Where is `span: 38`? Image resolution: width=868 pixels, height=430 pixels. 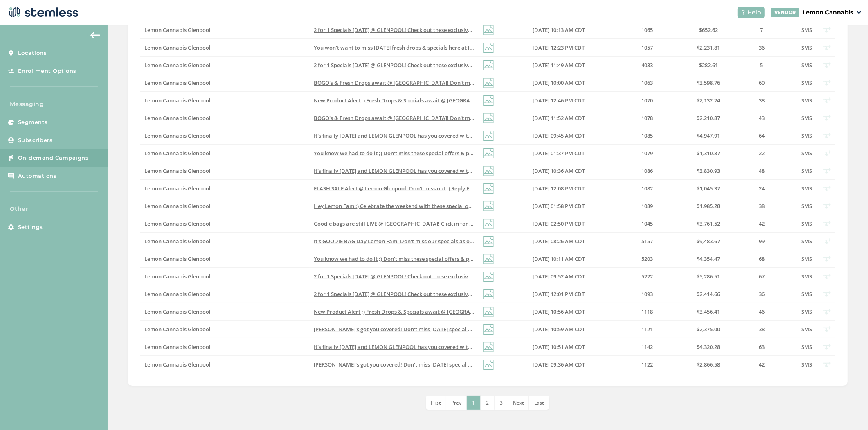
span: 38 is located at coordinates (762, 329).